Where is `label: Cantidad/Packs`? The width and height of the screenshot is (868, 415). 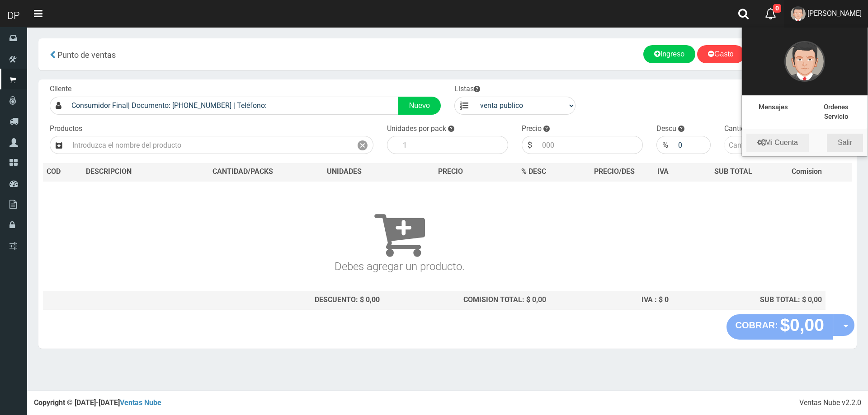 label: Cantidad/Packs is located at coordinates (749, 129).